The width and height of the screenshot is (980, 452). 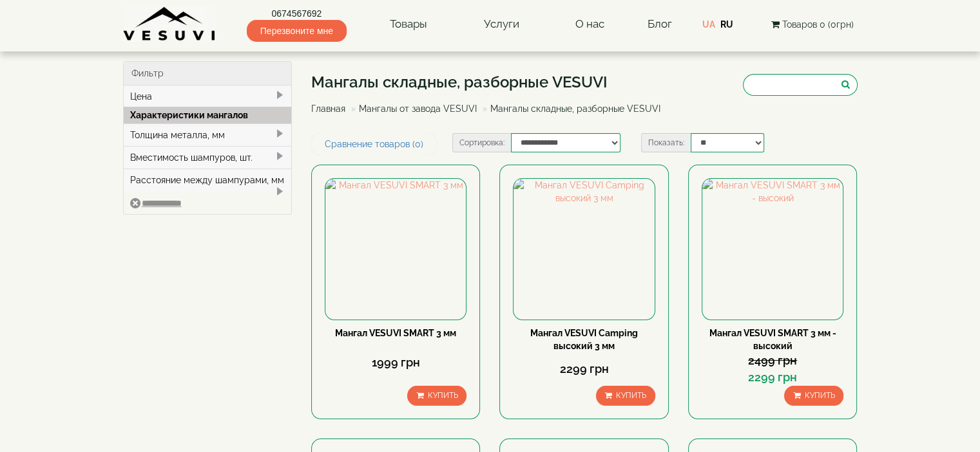 What do you see at coordinates (208, 134) in the screenshot?
I see `div: Толщина металла, мм` at bounding box center [208, 134].